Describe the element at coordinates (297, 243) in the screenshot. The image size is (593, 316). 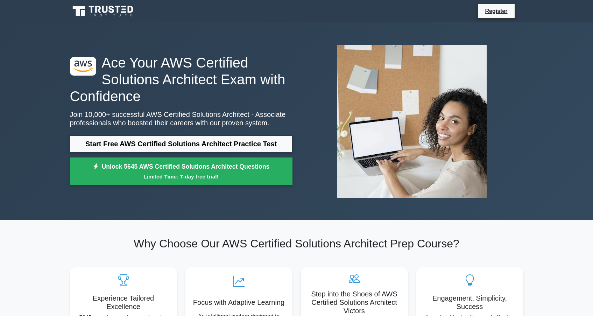
I see `h2: Why Choose Our AWS Certified Solutions Architect Prep Course?` at that location.